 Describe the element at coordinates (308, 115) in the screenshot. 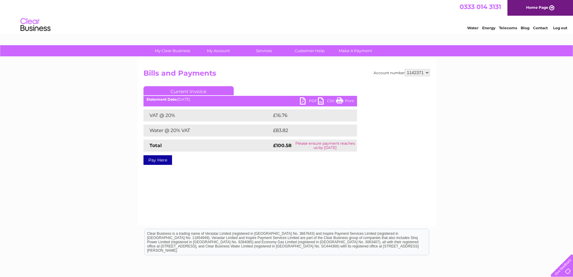

I see `td: £16.76` at that location.